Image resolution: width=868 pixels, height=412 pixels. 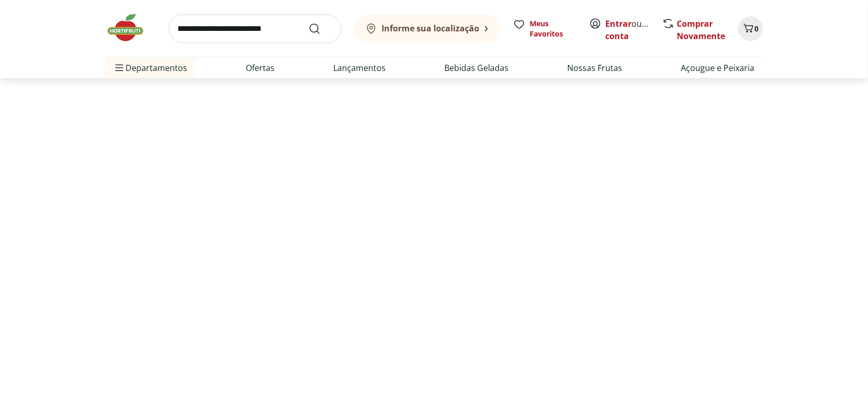 I want to click on a: Açougue e Peixaria, so click(x=718, y=68).